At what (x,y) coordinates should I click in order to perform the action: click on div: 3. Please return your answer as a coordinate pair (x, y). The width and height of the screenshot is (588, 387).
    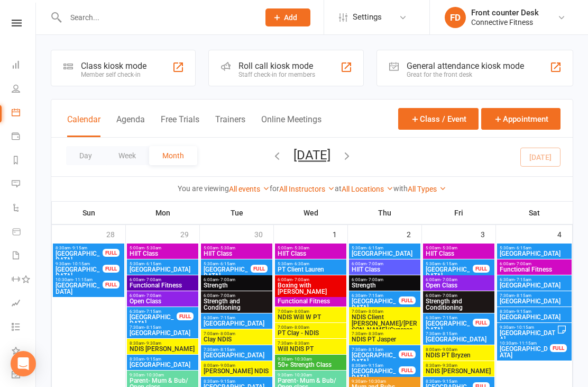
    Looking at the image, I should click on (488, 233).